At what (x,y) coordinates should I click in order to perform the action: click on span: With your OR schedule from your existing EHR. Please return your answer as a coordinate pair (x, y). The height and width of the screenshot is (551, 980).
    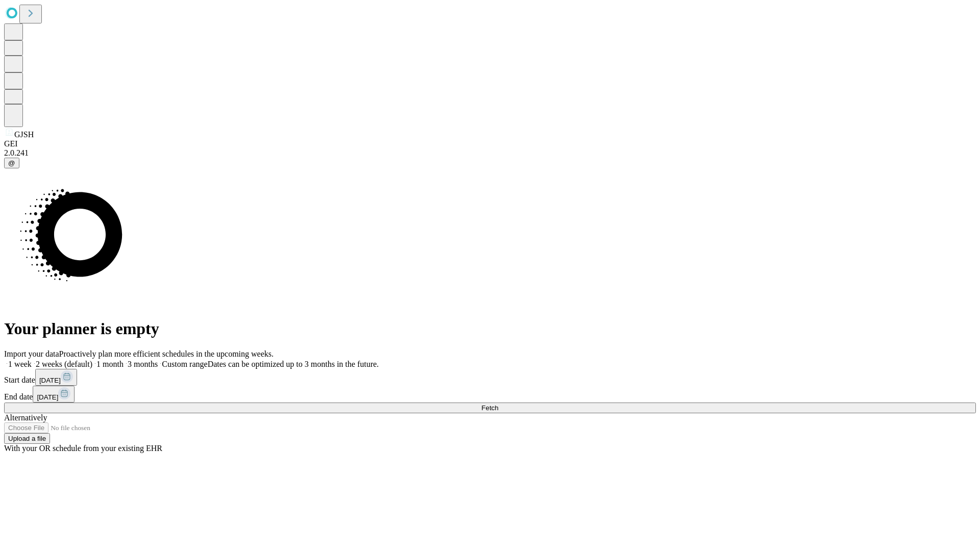
    Looking at the image, I should click on (83, 448).